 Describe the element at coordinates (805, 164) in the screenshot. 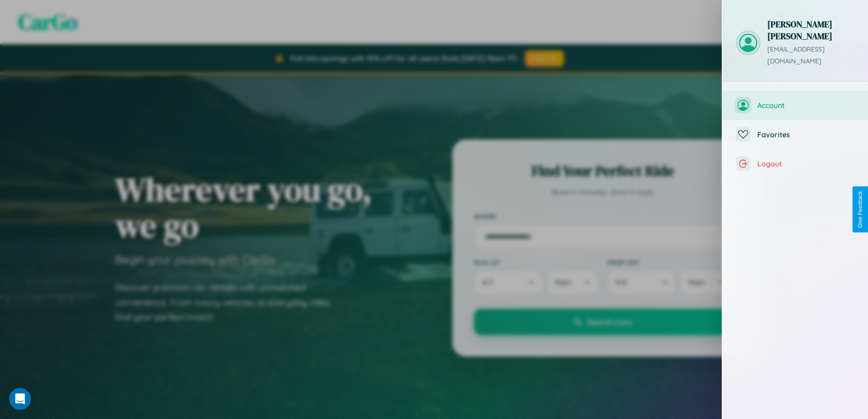

I see `span: Logout` at that location.